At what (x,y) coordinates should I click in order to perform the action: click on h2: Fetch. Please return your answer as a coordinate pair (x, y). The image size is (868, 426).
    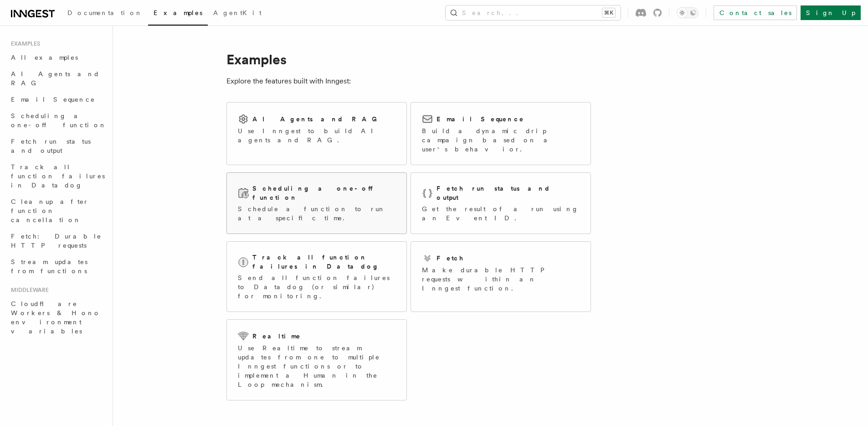
    Looking at the image, I should click on (450, 258).